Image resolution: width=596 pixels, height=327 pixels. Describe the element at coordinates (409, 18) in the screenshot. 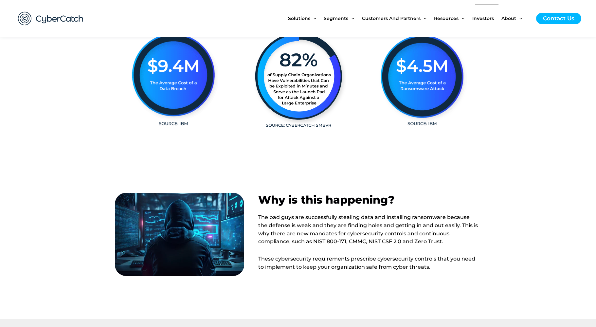

I see `nav: Site Navigation: New Main Menu` at that location.